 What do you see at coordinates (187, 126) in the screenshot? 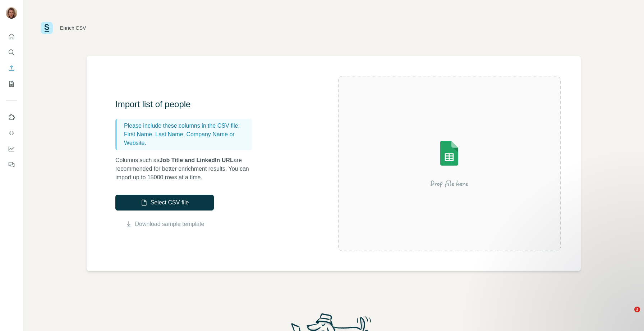
I see `p: Please include these columns in the CSV file:` at bounding box center [187, 126].